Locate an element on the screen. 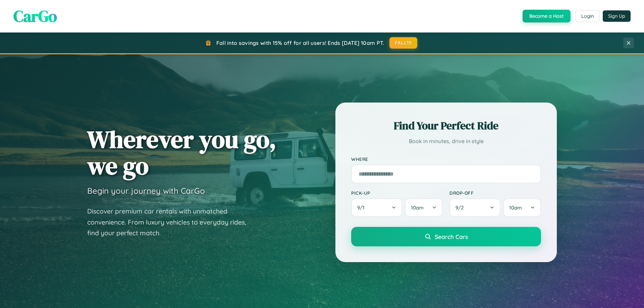  label: Where is located at coordinates (446, 159).